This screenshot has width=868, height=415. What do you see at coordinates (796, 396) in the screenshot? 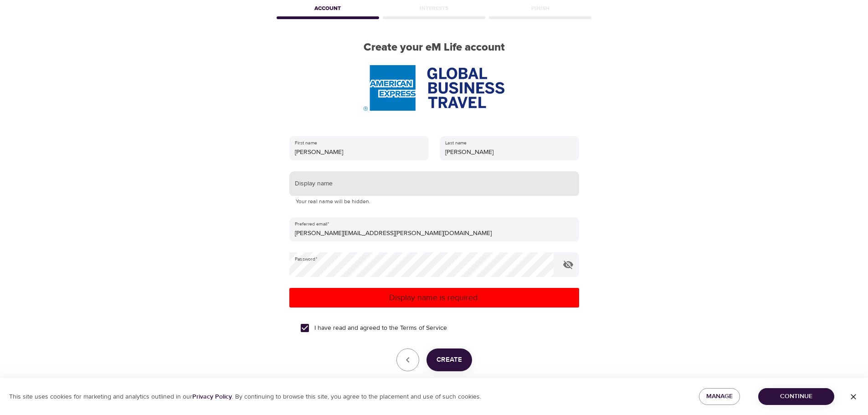
I see `button: Continue` at bounding box center [796, 396].